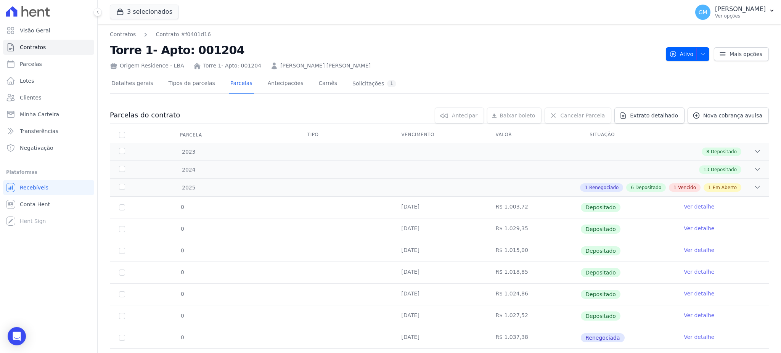 This screenshot has width=781, height=353. Describe the element at coordinates (345, 135) in the screenshot. I see `th: Tipo` at that location.